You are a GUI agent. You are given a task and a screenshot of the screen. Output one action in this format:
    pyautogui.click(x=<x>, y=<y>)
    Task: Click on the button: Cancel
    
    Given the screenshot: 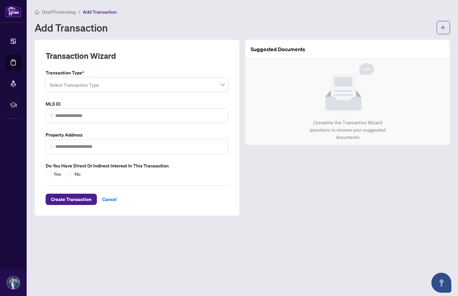 What is the action you would take?
    pyautogui.click(x=109, y=200)
    